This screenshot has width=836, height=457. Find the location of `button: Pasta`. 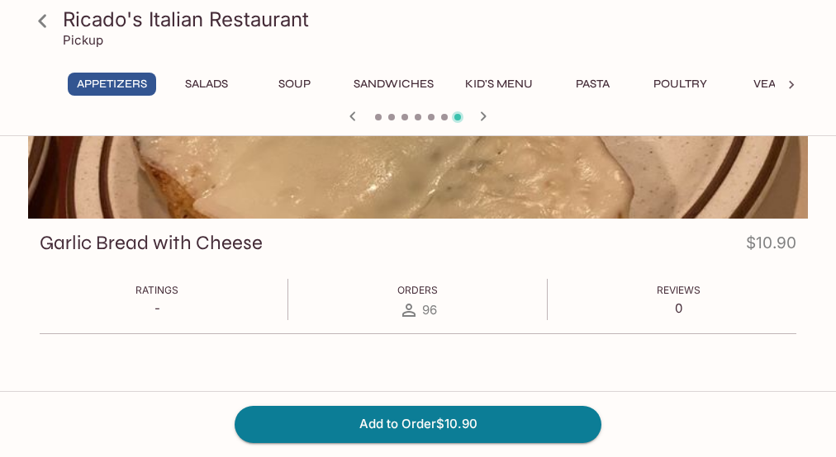

button: Pasta is located at coordinates (592, 84).